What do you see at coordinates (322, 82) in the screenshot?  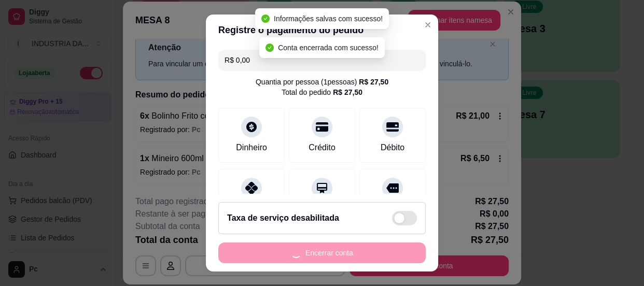 I see `div: Quantia por pessoa ( 1 pessoas)` at bounding box center [322, 82].